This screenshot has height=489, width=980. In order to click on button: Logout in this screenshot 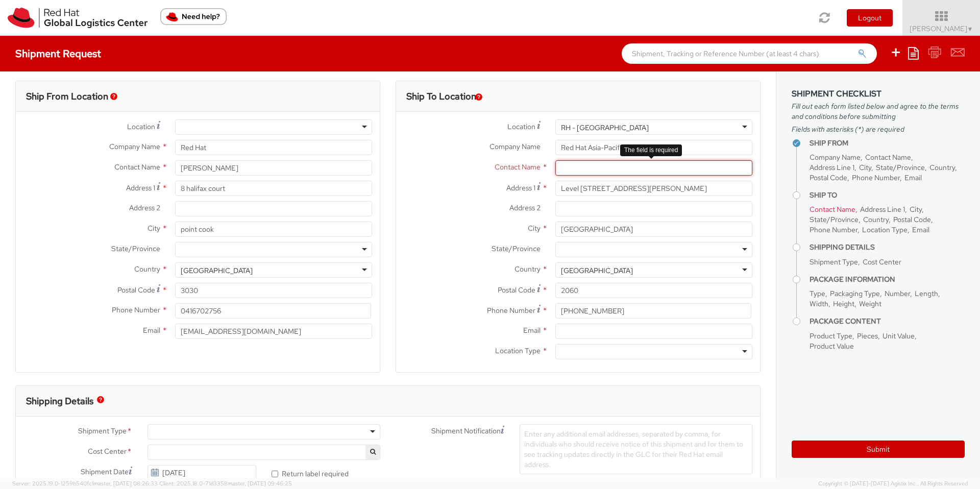, I will do `click(869, 18)`.